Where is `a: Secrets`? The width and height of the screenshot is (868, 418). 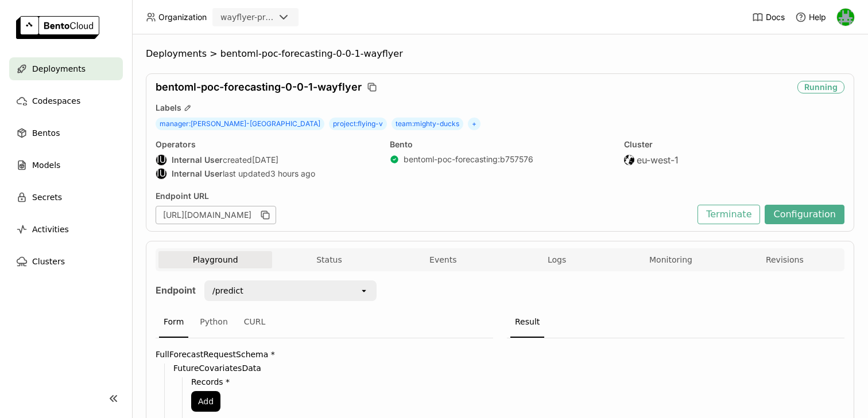 a: Secrets is located at coordinates (66, 197).